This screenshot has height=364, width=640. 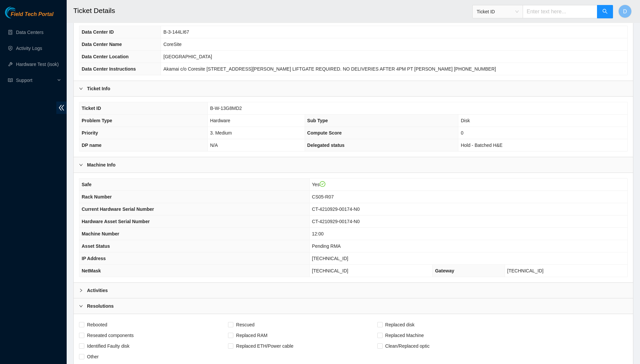 What do you see at coordinates (245, 325) in the screenshot?
I see `span: Rescued` at bounding box center [245, 325].